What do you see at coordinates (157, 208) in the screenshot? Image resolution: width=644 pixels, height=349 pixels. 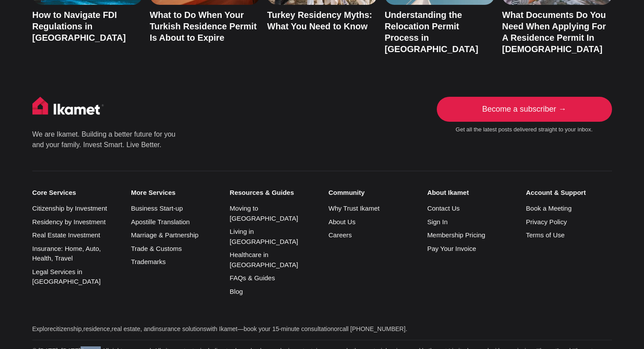 I see `a: Business Start-up` at bounding box center [157, 208].